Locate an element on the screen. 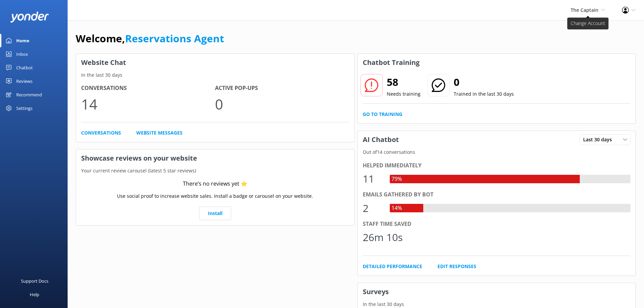 The width and height of the screenshot is (644, 308). a: Detailed Performance is located at coordinates (393, 266).